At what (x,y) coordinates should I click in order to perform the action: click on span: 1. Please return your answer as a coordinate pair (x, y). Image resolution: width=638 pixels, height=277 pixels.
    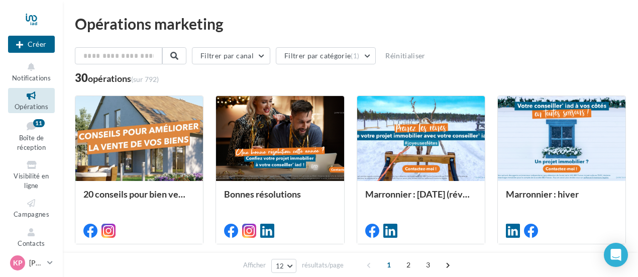
    Looking at the image, I should click on (389, 265).